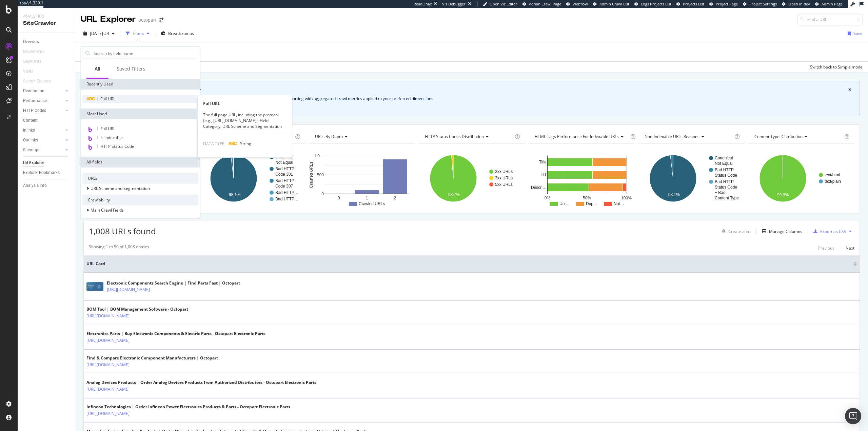  I want to click on h4: Content Type Distribution, so click(798, 137).